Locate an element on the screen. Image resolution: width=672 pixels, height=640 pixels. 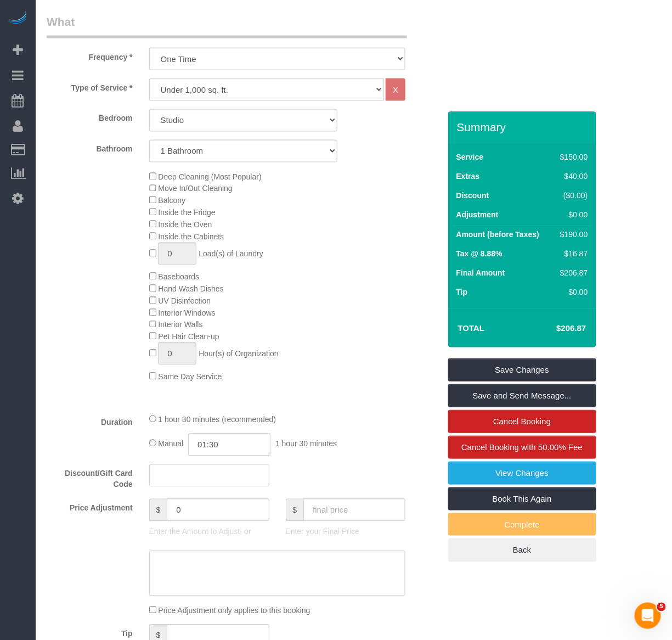
label: Extras is located at coordinates (468, 176).